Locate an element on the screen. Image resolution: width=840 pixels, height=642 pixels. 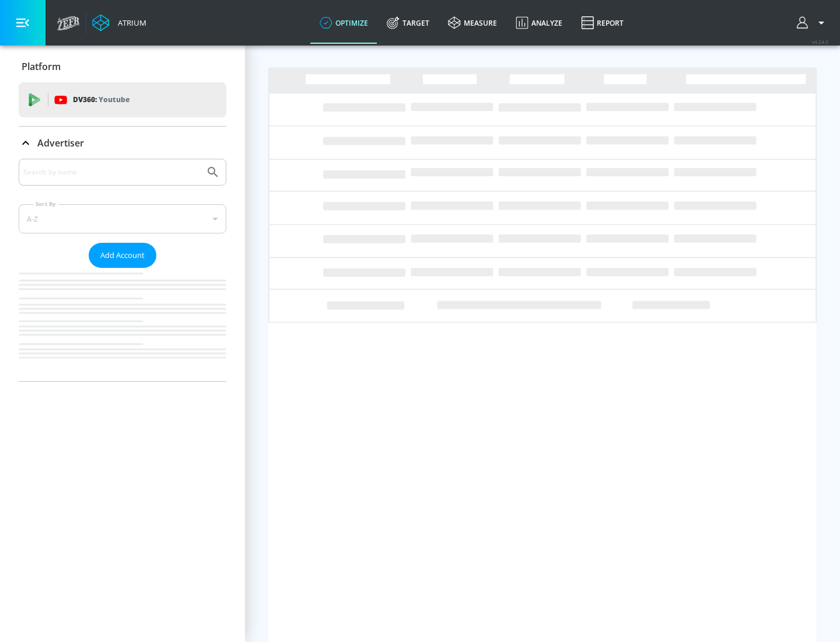
button: Add Account is located at coordinates (123, 255).